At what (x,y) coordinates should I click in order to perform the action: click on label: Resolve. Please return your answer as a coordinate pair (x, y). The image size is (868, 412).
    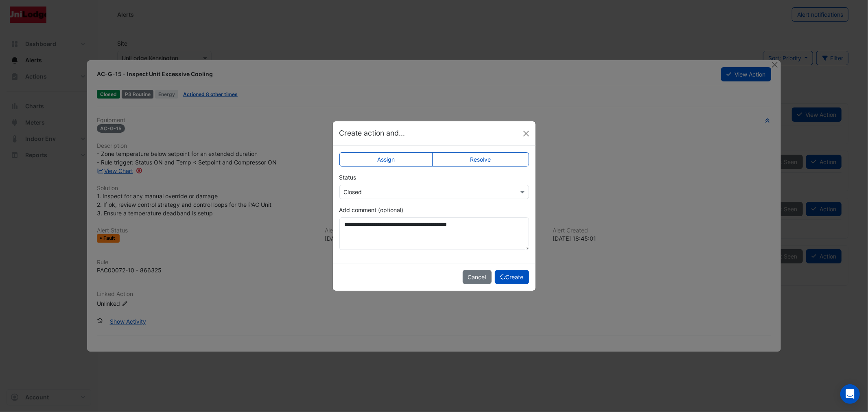
    Looking at the image, I should click on (480, 159).